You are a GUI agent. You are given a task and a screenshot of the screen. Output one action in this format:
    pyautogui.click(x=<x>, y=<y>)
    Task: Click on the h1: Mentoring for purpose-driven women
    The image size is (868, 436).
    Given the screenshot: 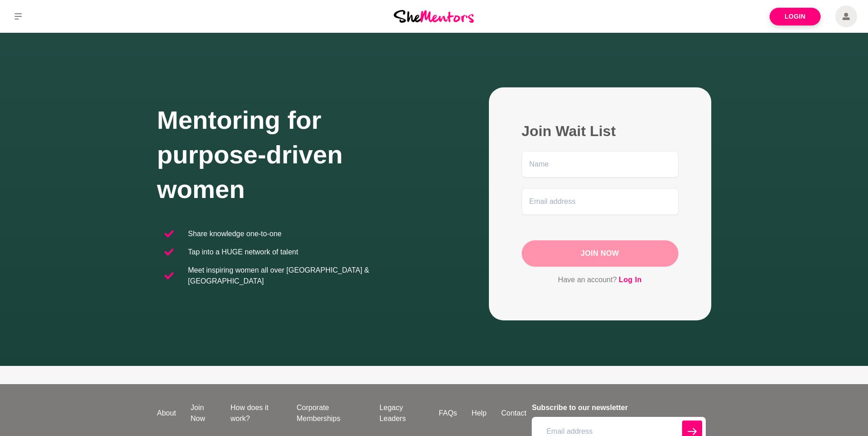 What is the action you would take?
    pyautogui.click(x=296, y=155)
    